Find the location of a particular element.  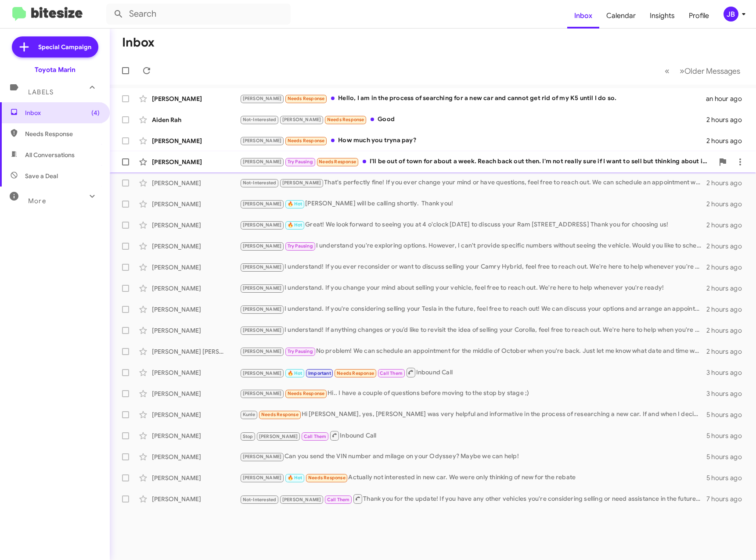

div: I understand you're exploring options. However, I can't provide specific numbers without seeing t... is located at coordinates (473, 246).